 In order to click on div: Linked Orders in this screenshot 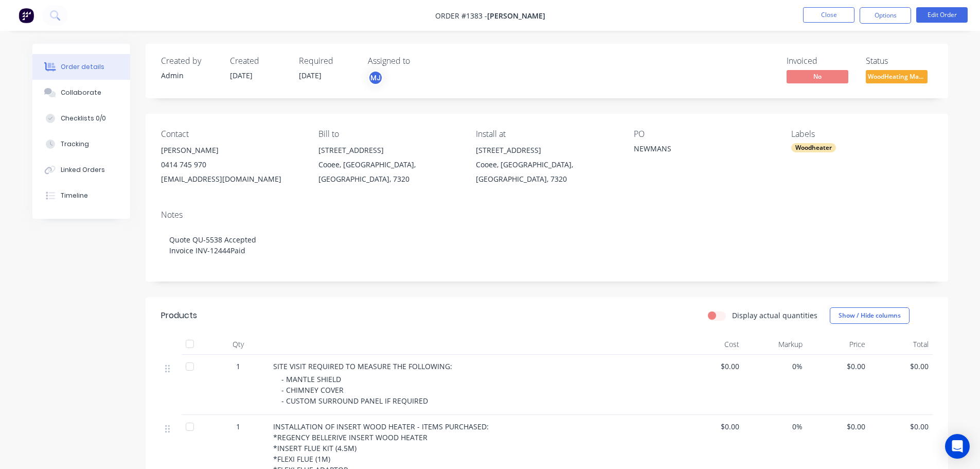, I will do `click(83, 170)`.